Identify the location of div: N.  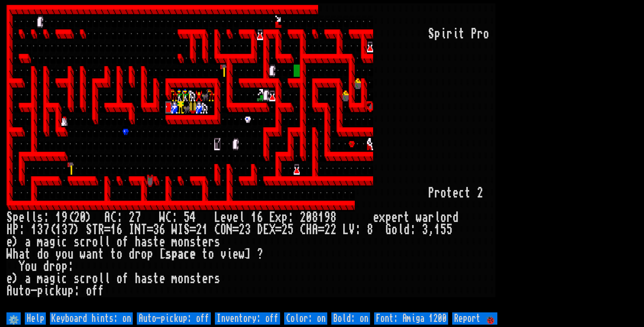
(229, 230).